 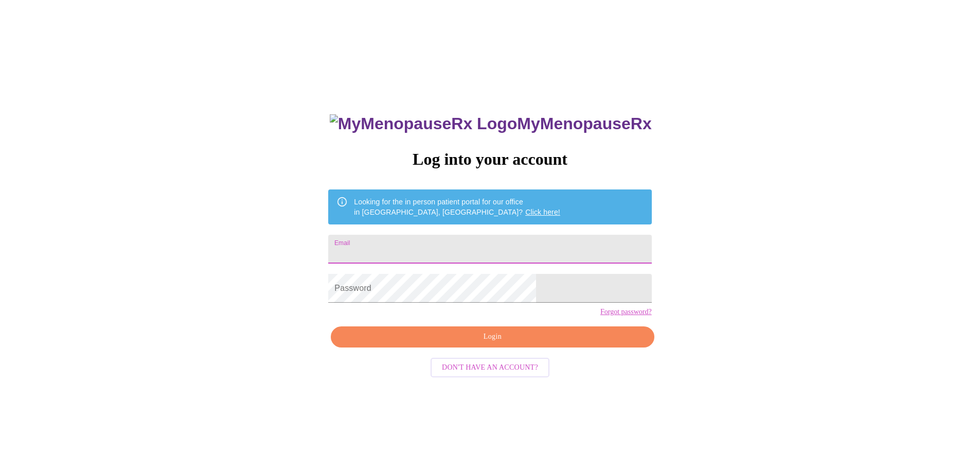 I want to click on a: Forgot password?, so click(x=626, y=312).